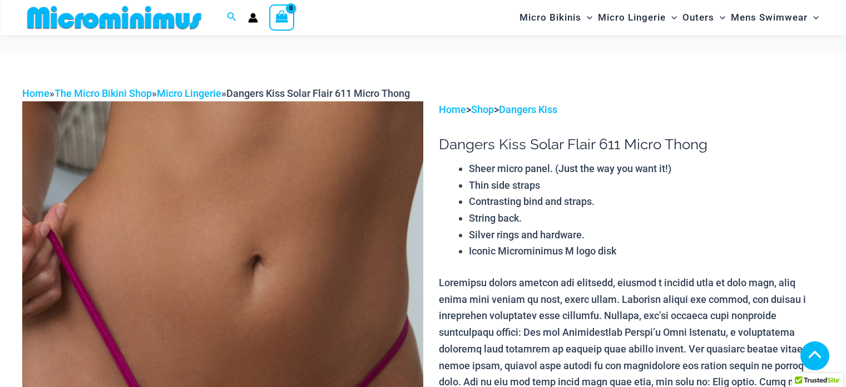 The height and width of the screenshot is (387, 846). What do you see at coordinates (232, 17) in the screenshot?
I see `a: Search icon link` at bounding box center [232, 17].